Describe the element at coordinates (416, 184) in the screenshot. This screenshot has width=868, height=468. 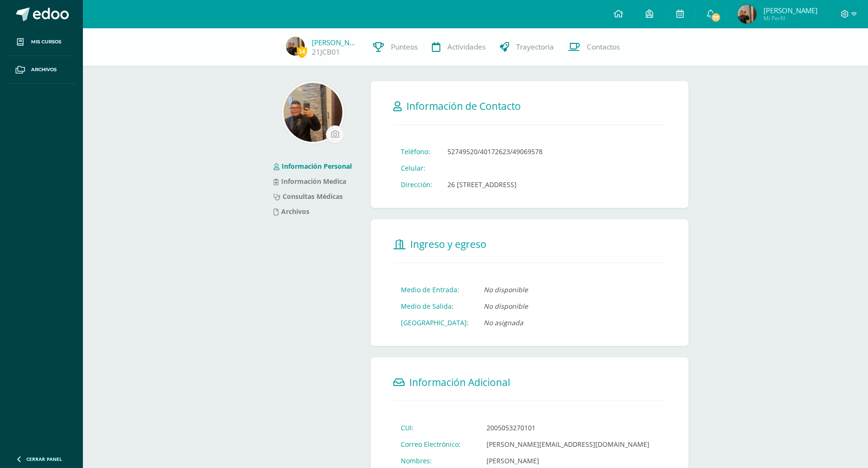
I see `td: Dirección:` at that location.